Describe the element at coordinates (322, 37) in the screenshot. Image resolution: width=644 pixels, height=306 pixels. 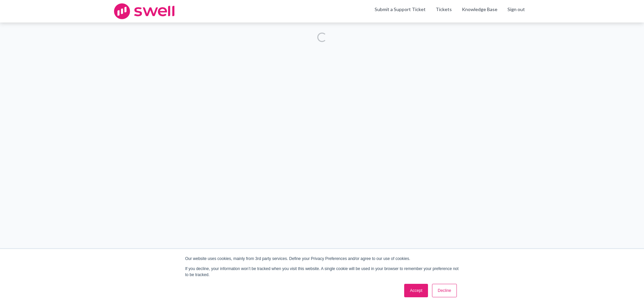
I see `div: Loading...` at that location.